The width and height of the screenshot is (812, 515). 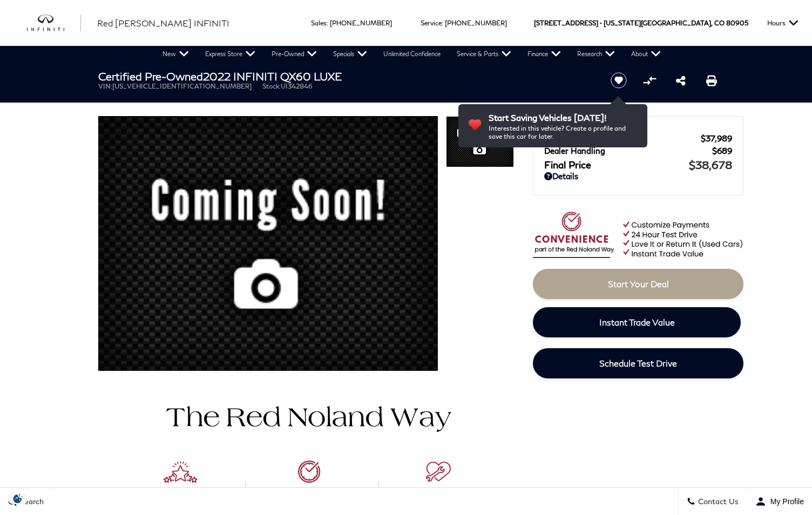 I want to click on a: Dealer Handling $689, so click(x=638, y=150).